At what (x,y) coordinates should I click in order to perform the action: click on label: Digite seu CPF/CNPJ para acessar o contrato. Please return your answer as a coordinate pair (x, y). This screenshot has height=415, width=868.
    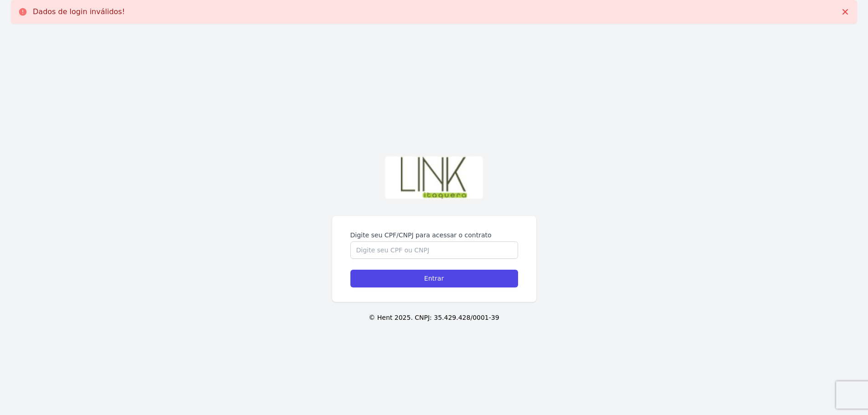
    Looking at the image, I should click on (434, 235).